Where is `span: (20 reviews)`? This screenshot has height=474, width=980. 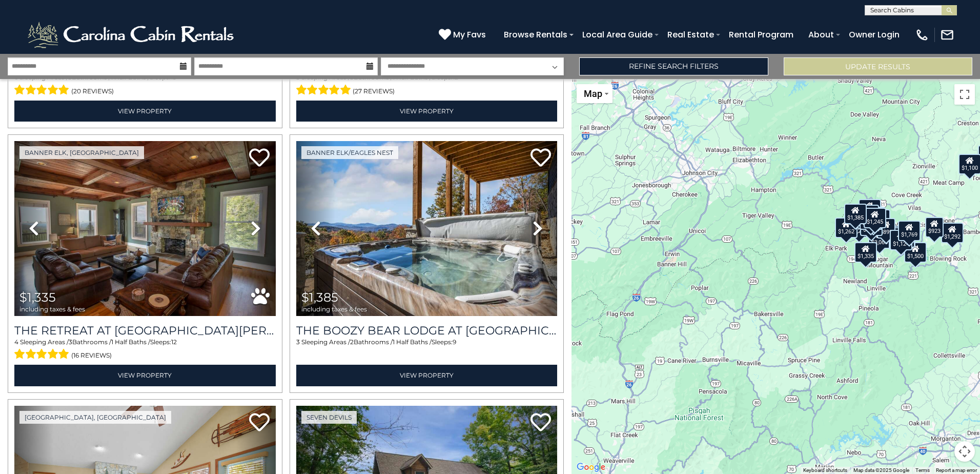 span: (20 reviews) is located at coordinates (92, 92).